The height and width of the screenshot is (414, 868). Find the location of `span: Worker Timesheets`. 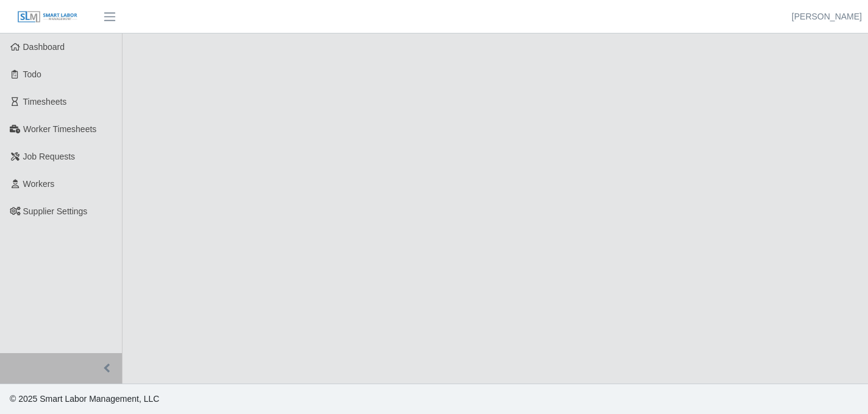

span: Worker Timesheets is located at coordinates (60, 129).